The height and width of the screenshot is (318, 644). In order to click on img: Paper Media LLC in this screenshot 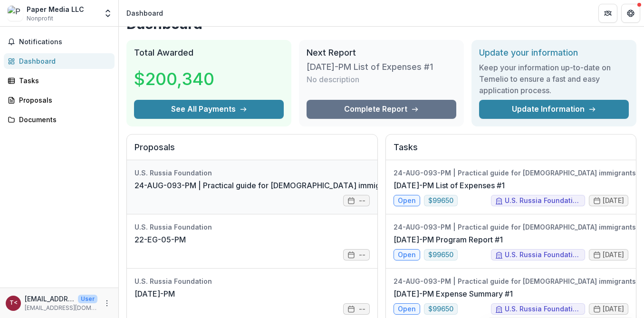, I will do `click(15, 13)`.